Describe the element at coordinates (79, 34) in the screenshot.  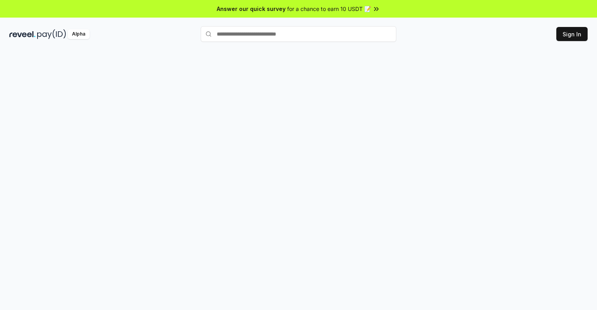
I see `div: Alpha` at that location.